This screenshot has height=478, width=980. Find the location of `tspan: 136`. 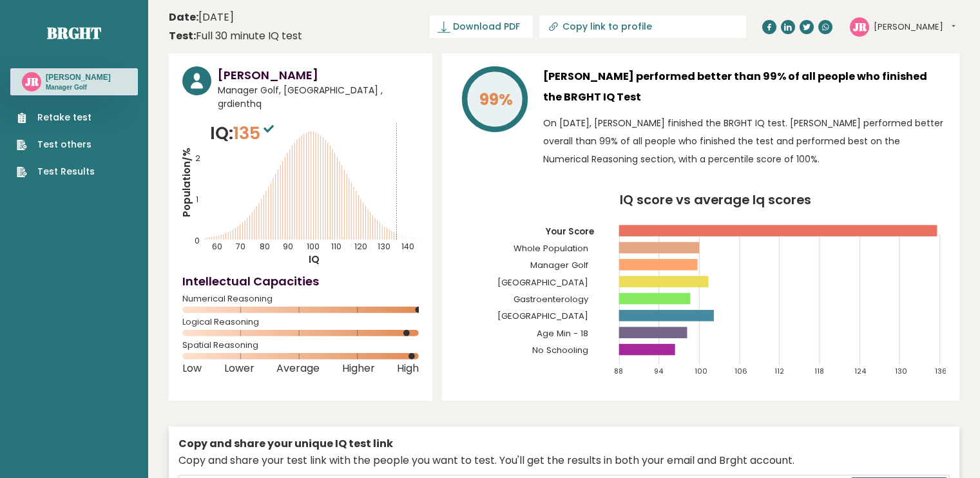

tspan: 136 is located at coordinates (941, 371).